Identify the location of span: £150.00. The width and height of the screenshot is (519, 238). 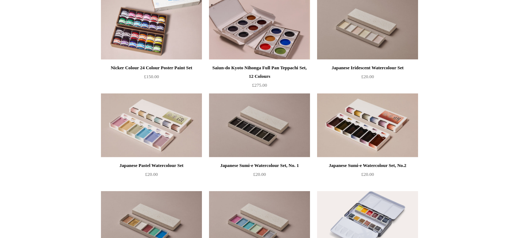
(151, 76).